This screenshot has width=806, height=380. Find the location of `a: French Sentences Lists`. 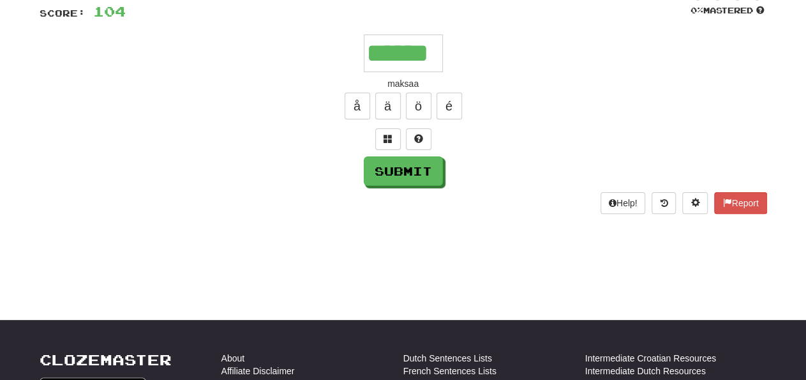

a: French Sentences Lists is located at coordinates (450, 371).